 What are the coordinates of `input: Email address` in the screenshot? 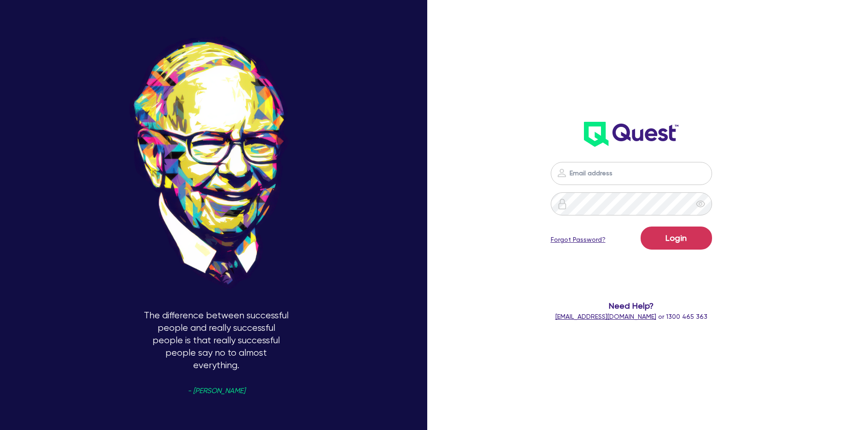 It's located at (632, 173).